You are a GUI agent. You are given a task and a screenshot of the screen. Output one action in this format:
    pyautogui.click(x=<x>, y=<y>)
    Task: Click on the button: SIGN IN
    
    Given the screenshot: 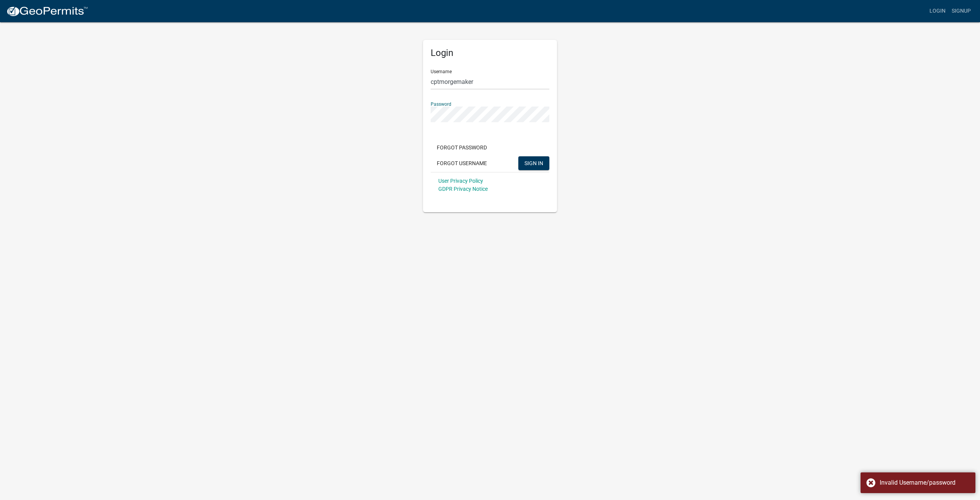 What is the action you would take?
    pyautogui.click(x=533, y=163)
    